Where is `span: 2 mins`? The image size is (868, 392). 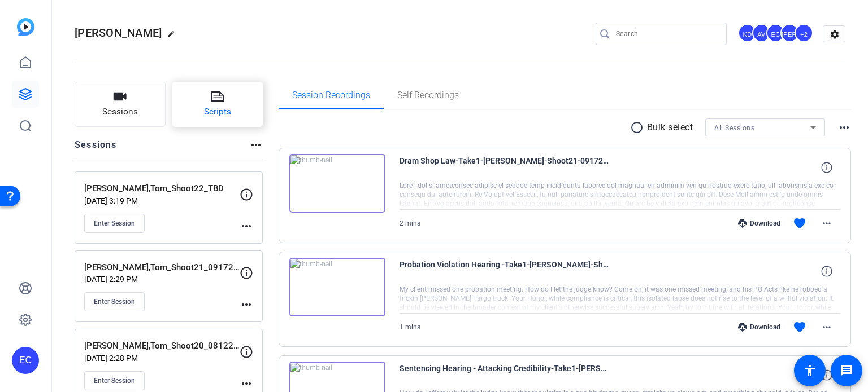 span: 2 mins is located at coordinates (410, 223).